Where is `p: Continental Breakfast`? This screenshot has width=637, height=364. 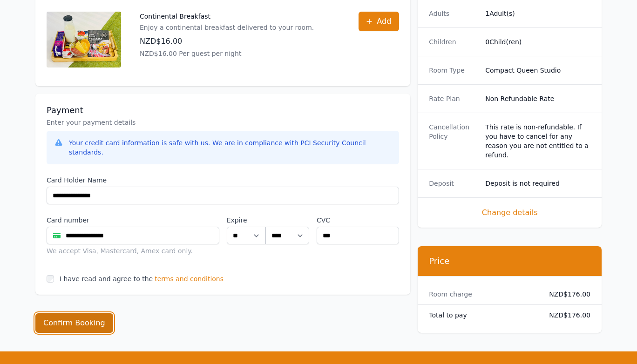
p: Continental Breakfast is located at coordinates (227, 16).